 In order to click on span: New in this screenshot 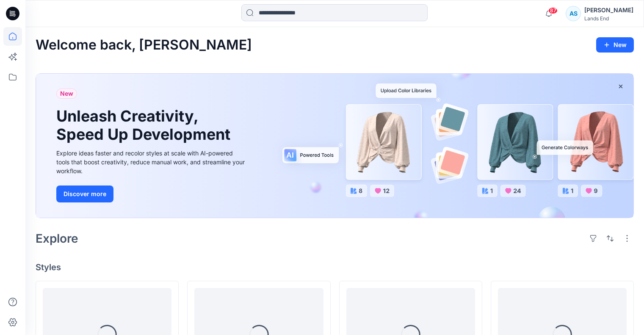, I will do `click(66, 94)`.